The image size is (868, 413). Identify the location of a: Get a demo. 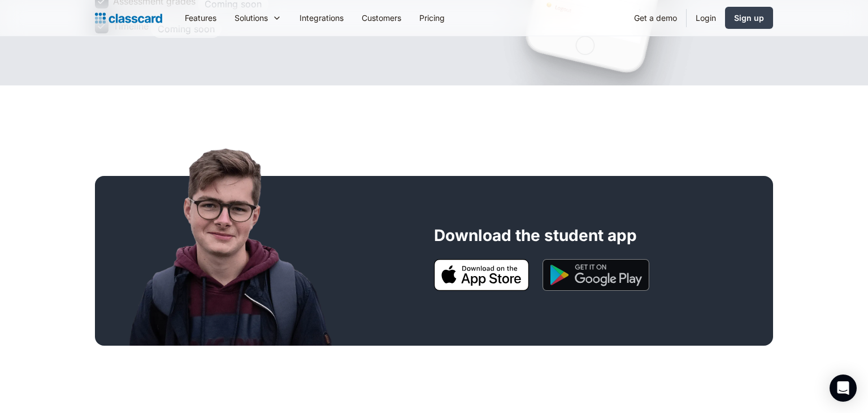
(655, 18).